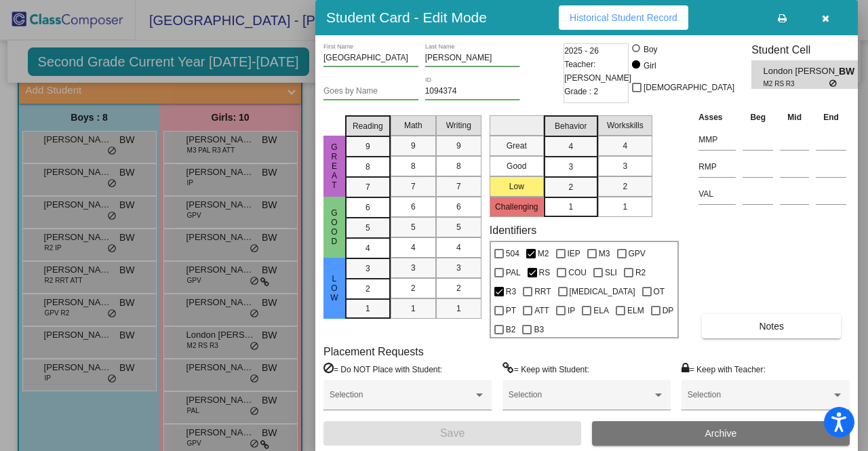 This screenshot has width=868, height=451. Describe the element at coordinates (335, 227) in the screenshot. I see `span: Good` at that location.